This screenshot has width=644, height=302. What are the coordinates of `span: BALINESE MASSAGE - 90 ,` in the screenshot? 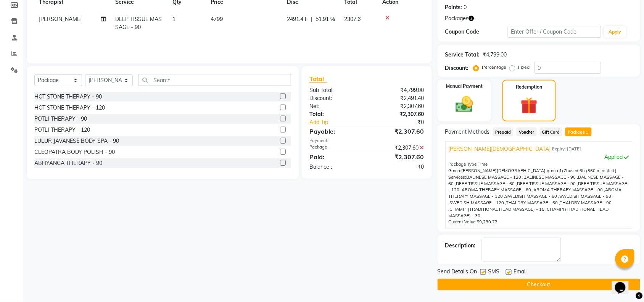 It's located at (551, 177).